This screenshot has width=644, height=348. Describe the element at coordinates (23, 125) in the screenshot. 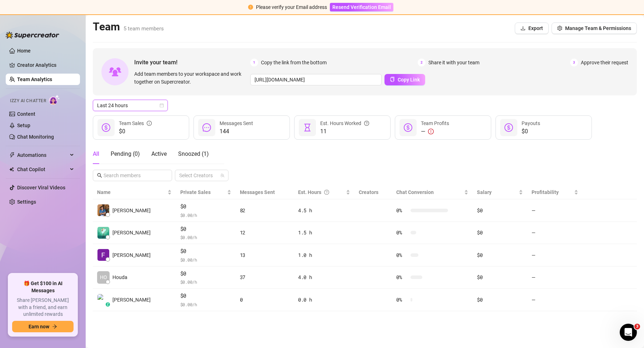

I see `a: Setup` at that location.